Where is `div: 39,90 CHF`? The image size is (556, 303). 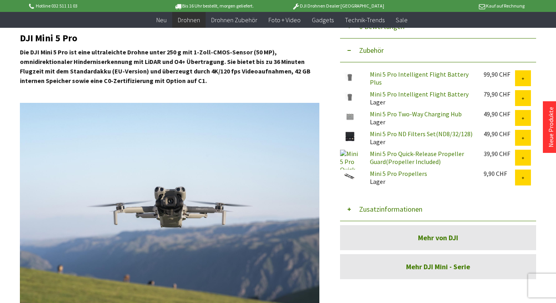
div: 39,90 CHF is located at coordinates (499, 154).